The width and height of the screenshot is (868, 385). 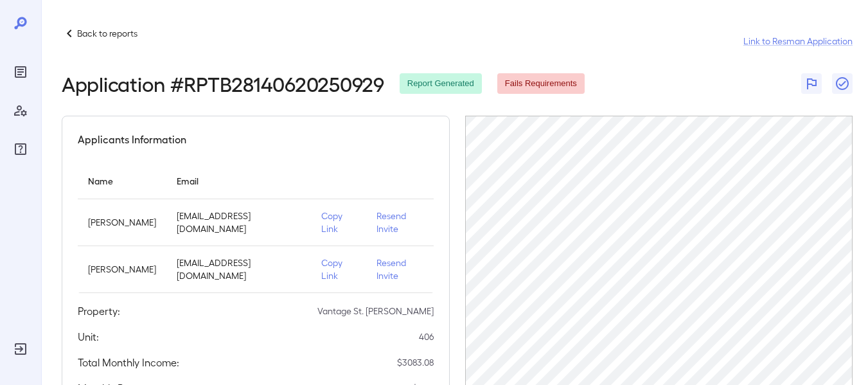 What do you see at coordinates (20, 72) in the screenshot?
I see `div: Reports` at bounding box center [20, 72].